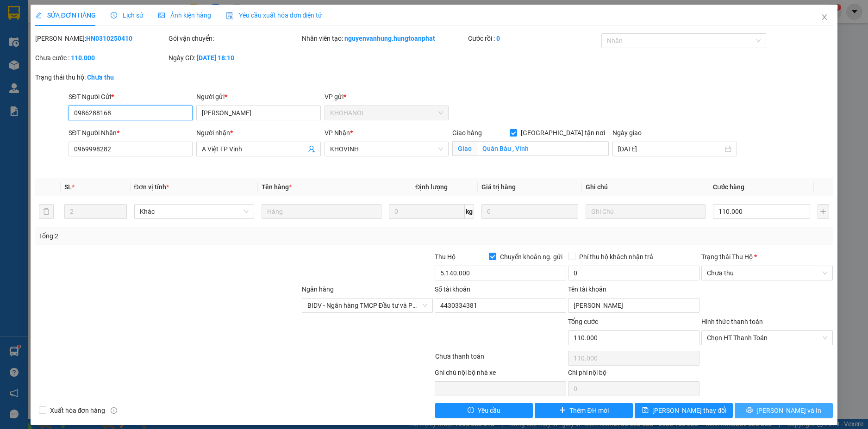 Image resolution: width=868 pixels, height=429 pixels. I want to click on img: icon, so click(230, 16).